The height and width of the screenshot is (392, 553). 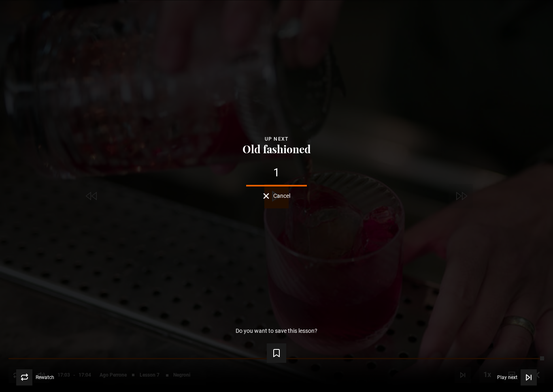 What do you see at coordinates (507, 377) in the screenshot?
I see `span: Play next` at bounding box center [507, 377].